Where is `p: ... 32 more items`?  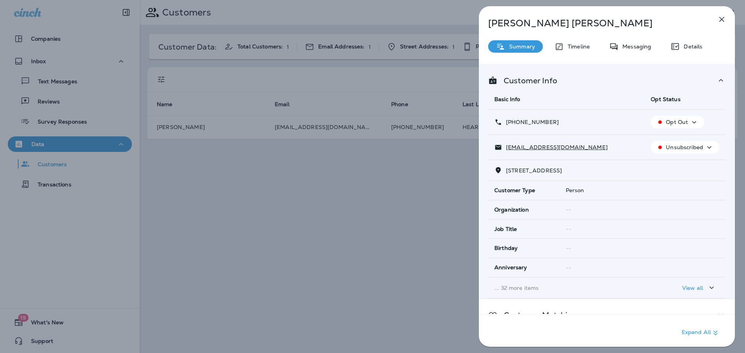
p: ... 32 more items is located at coordinates (566, 288).